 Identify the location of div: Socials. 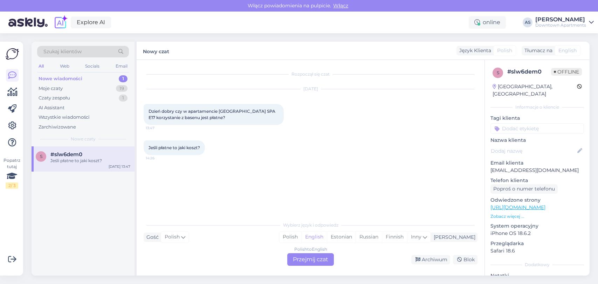
(92, 66).